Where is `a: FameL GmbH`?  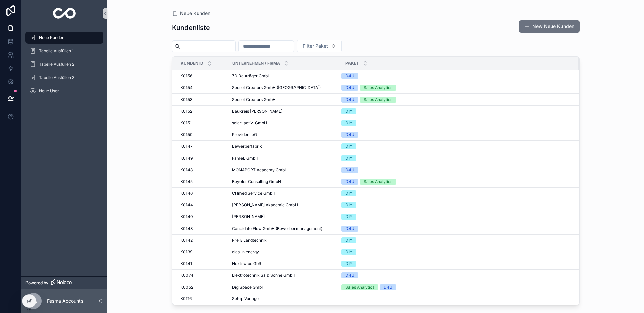
a: FameL GmbH is located at coordinates (284, 158).